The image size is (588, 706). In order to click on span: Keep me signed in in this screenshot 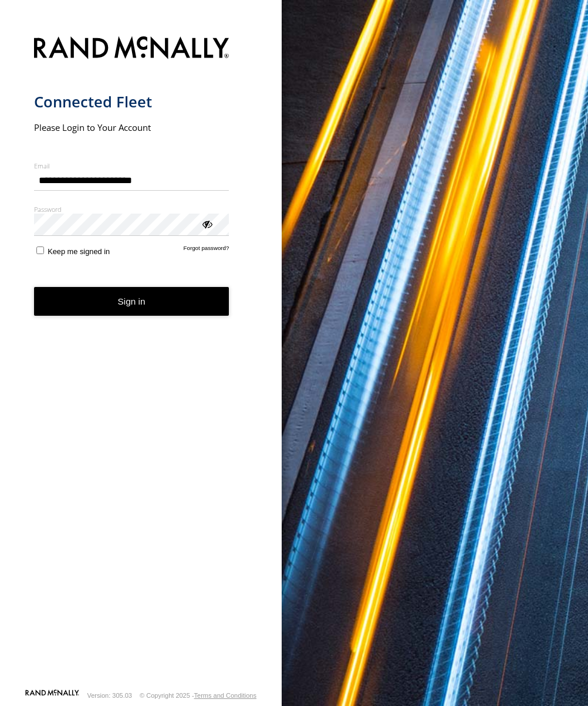, I will do `click(79, 251)`.